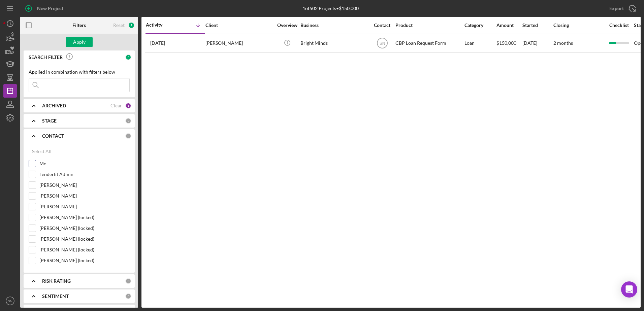 The image size is (644, 311). Describe the element at coordinates (117, 106) in the screenshot. I see `div: Clear` at that location.